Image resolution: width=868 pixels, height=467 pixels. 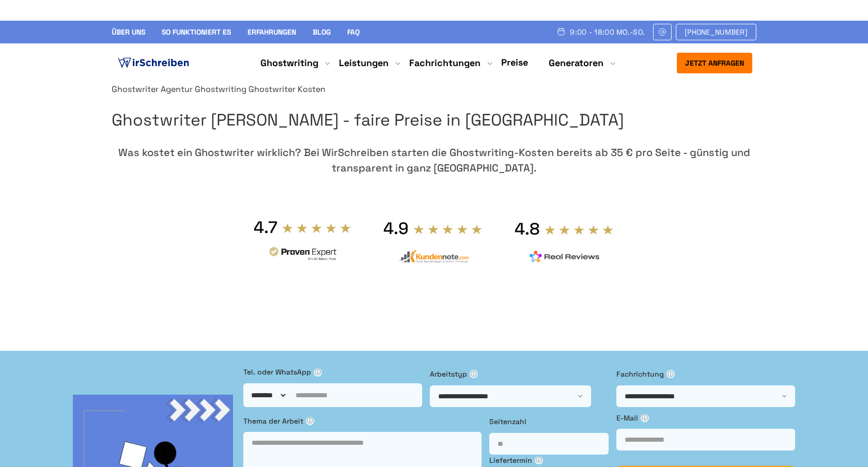 I want to click on label: Tel. oder WhatsApp, so click(x=333, y=372).